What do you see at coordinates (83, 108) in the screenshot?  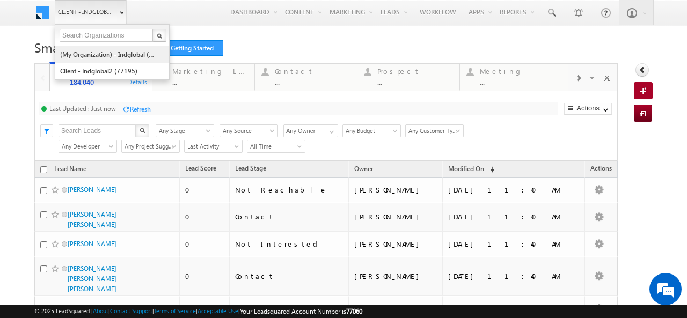 I see `div: Last Updated : Just now` at bounding box center [83, 108].